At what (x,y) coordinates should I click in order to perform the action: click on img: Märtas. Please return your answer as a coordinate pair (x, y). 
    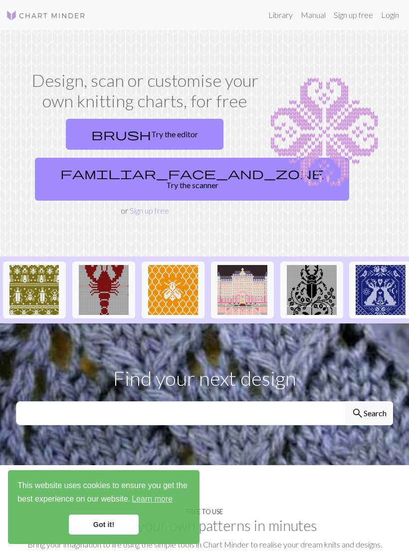
    Looking at the image, I should click on (381, 290).